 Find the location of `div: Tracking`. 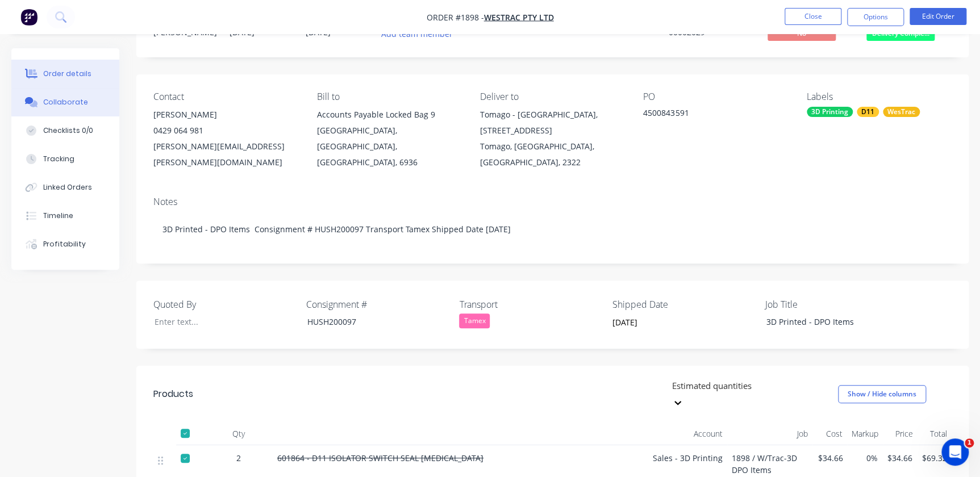

div: Tracking is located at coordinates (58, 159).